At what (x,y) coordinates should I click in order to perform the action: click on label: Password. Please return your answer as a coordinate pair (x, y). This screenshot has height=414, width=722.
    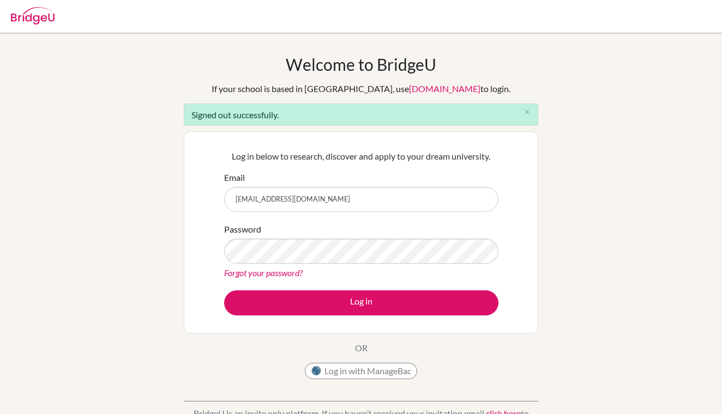
    Looking at the image, I should click on (243, 230).